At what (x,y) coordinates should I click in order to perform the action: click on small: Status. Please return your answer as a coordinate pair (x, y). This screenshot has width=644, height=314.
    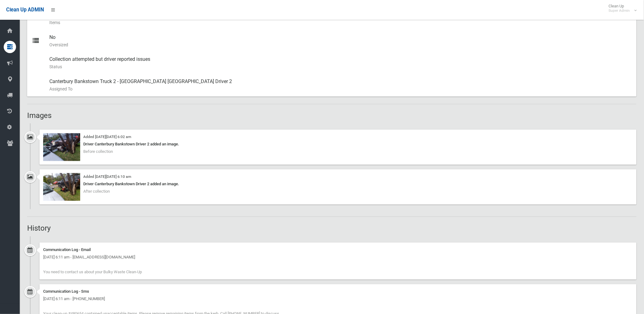
    Looking at the image, I should click on (341, 67).